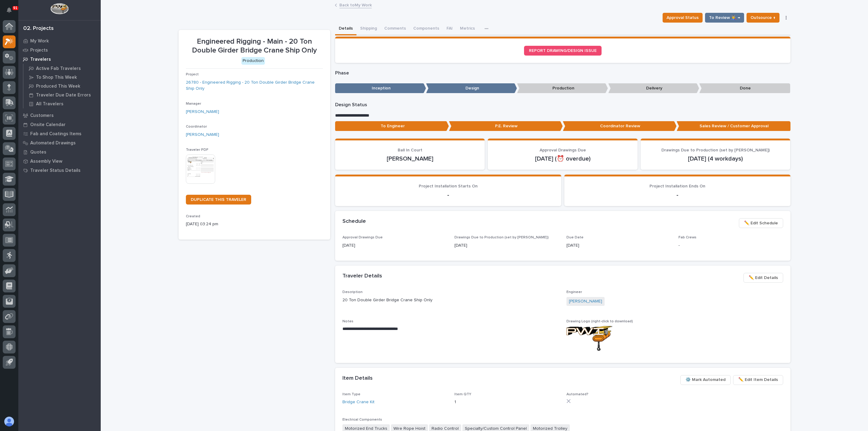 Image resolution: width=868 pixels, height=431 pixels. What do you see at coordinates (57, 78) in the screenshot?
I see `p: To Shop This Week` at bounding box center [57, 78].